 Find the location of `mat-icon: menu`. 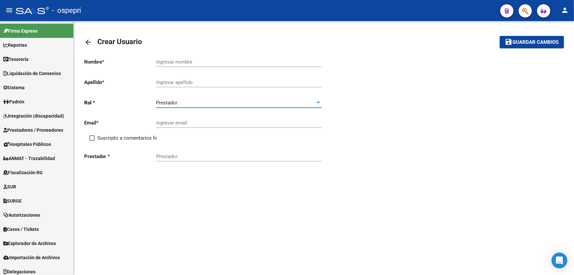

mat-icon: menu is located at coordinates (9, 10).